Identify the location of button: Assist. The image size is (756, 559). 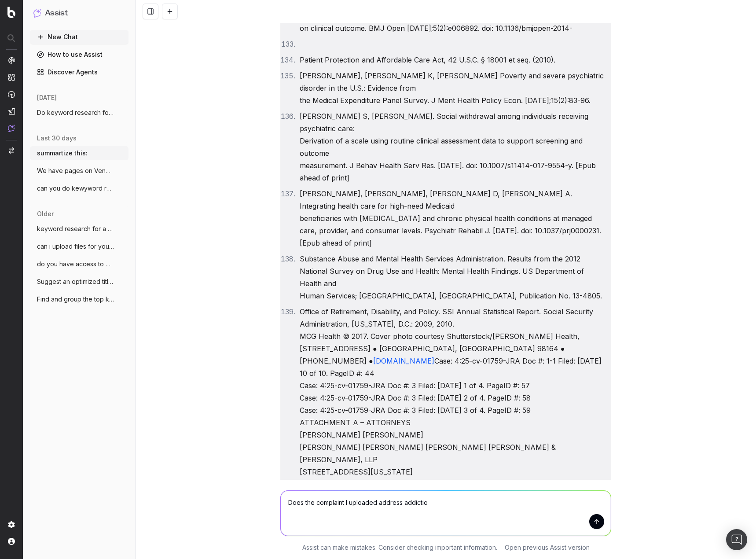
(79, 13).